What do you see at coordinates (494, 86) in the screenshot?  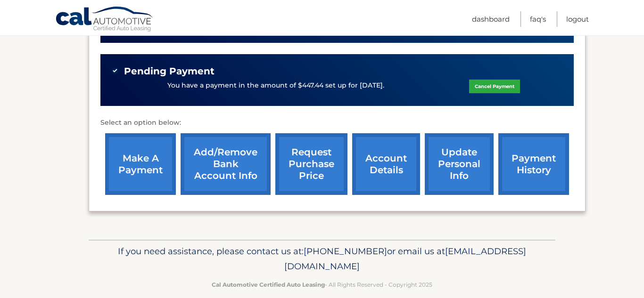 I see `a: Cancel Payment` at bounding box center [494, 86].